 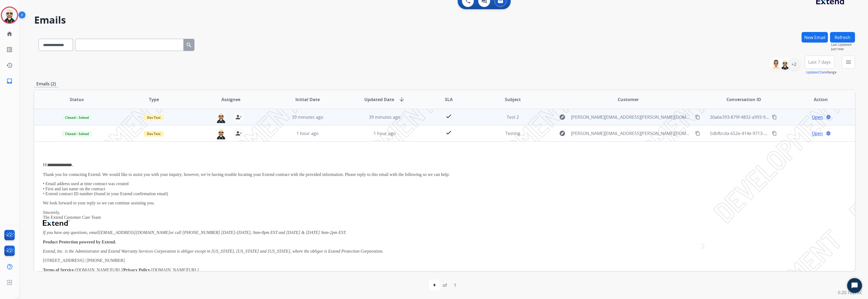 I want to click on span: Testing, so click(x=513, y=133).